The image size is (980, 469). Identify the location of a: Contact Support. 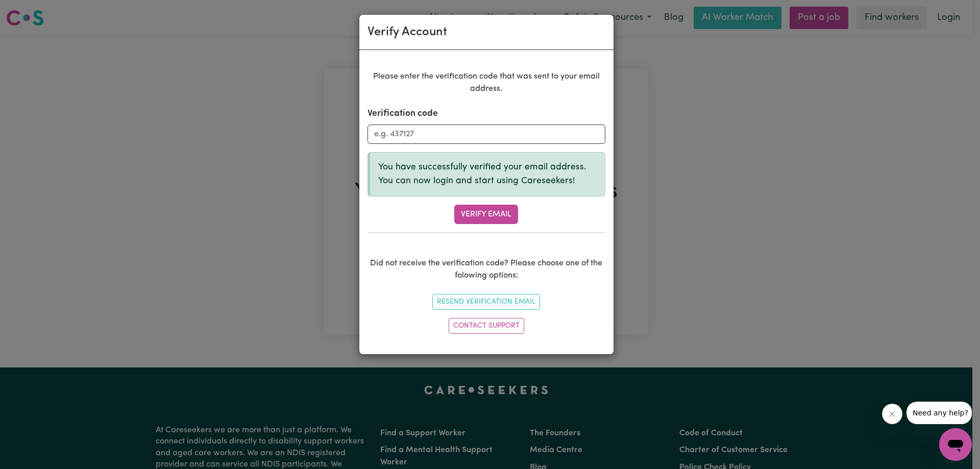
(486, 325).